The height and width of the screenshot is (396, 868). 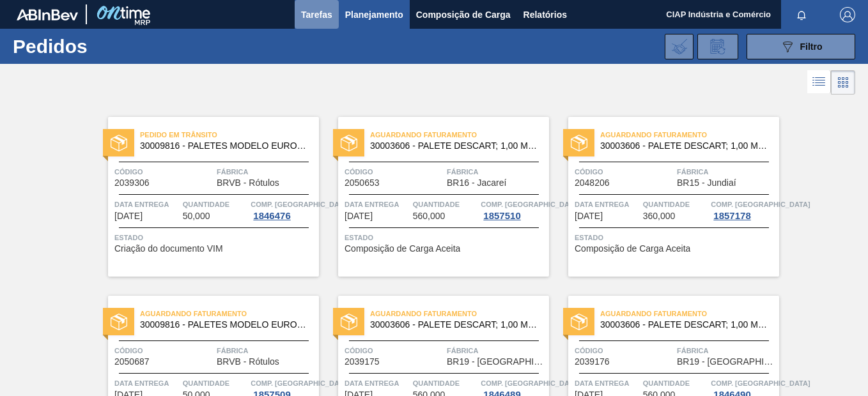 I want to click on a: estadoAguardando Faturamento30003606 - PALETE DESCART; 1,00 M;1,20 M;0,14 M;.; MAMÃCódigo2048206F..., so click(x=664, y=197).